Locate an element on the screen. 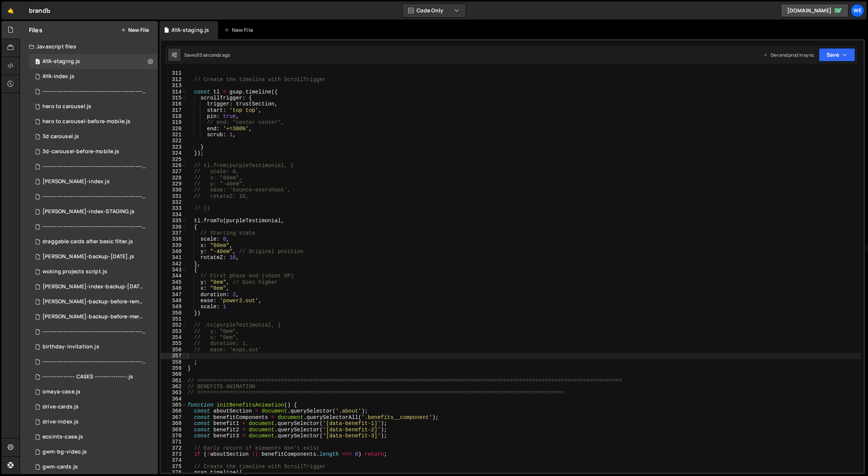 This screenshot has height=476, width=868. div: 316 is located at coordinates (174, 104).